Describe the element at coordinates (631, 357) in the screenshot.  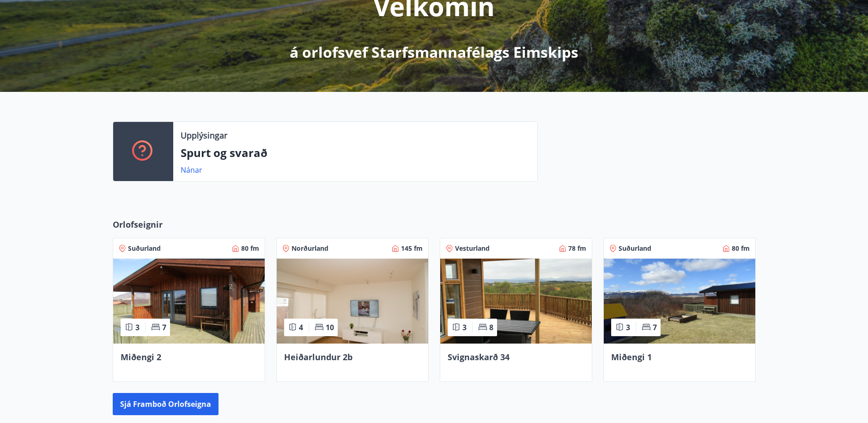
I see `span: Miðengi 1` at that location.